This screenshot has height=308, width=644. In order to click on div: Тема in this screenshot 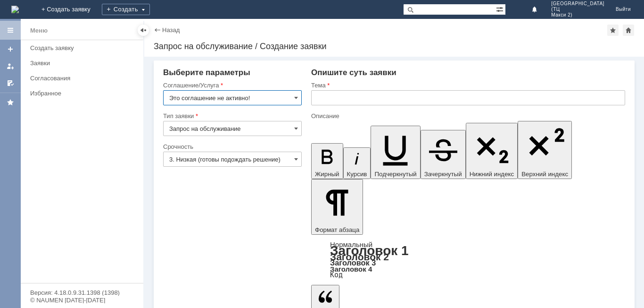, I will do `click(467, 85)`.